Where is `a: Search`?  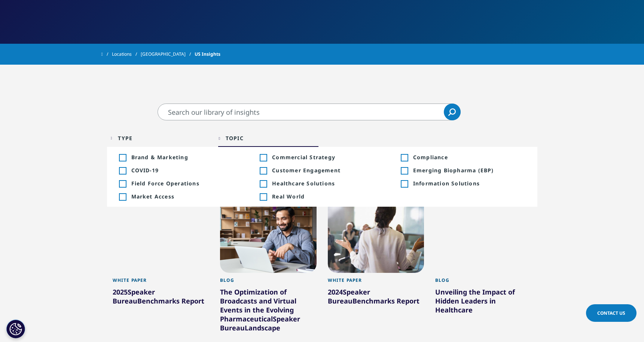 a: Search is located at coordinates (452, 112).